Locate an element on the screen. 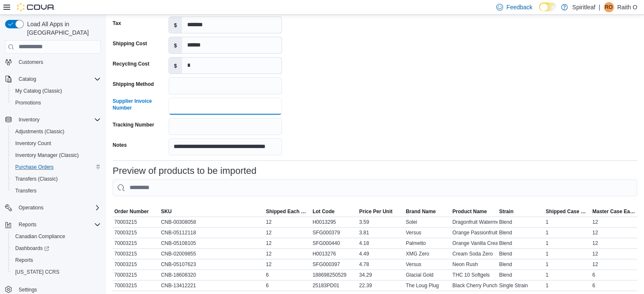  button: Inventory is located at coordinates (29, 120).